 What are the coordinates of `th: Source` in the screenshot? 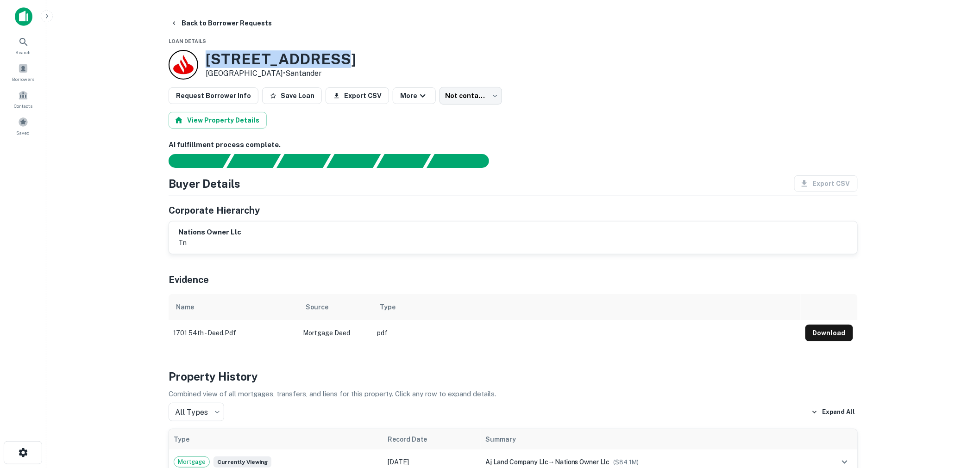 It's located at (335, 307).